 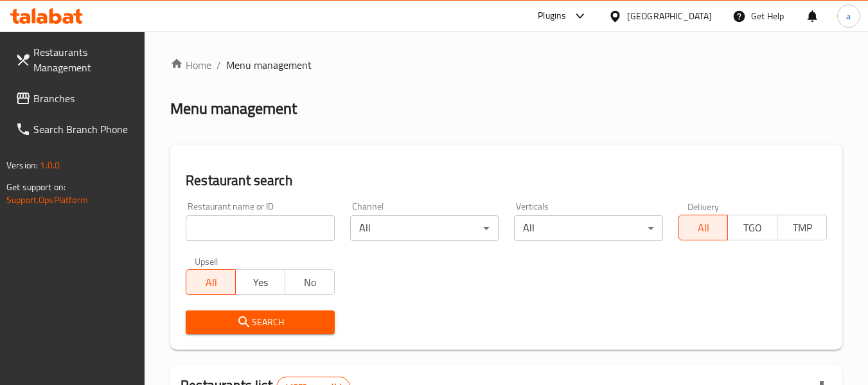 I want to click on button: Yes, so click(x=260, y=282).